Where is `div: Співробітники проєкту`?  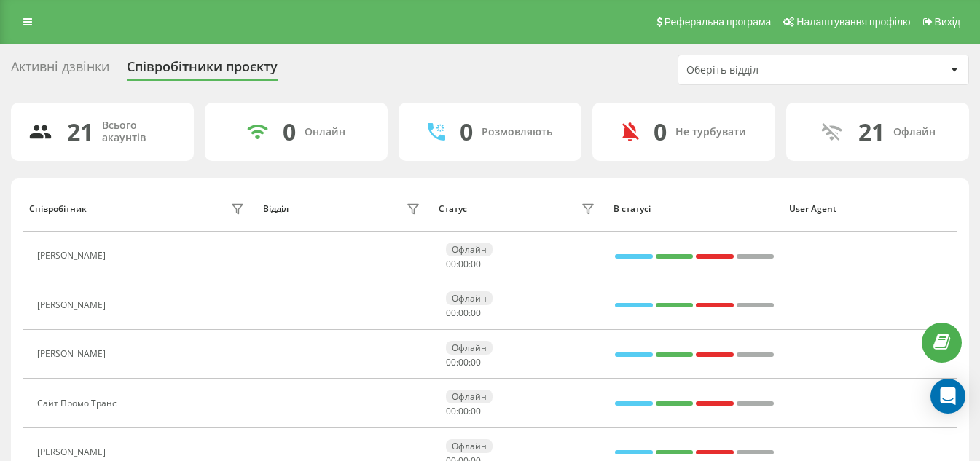 div: Співробітники проєкту is located at coordinates (202, 70).